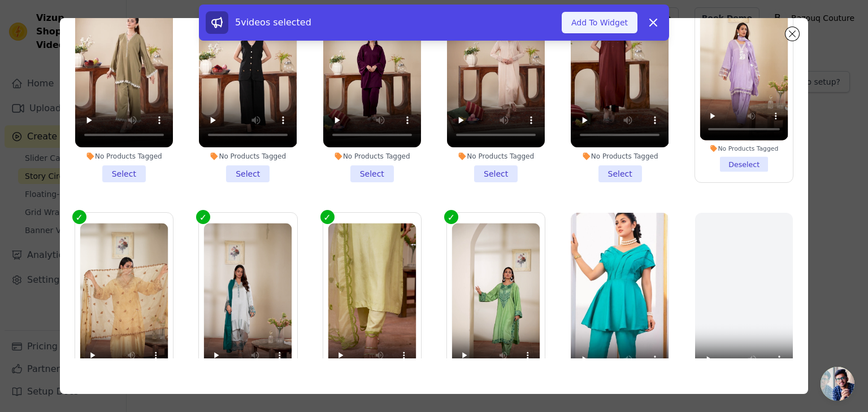 Image resolution: width=868 pixels, height=412 pixels. Describe the element at coordinates (599, 22) in the screenshot. I see `button: Add To Widget` at that location.